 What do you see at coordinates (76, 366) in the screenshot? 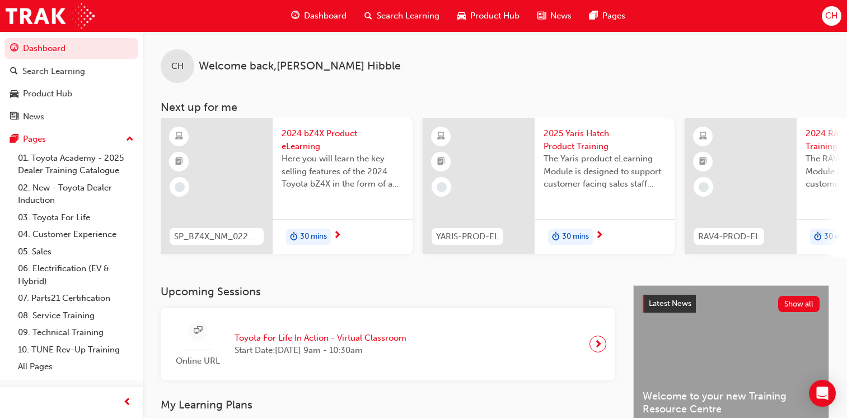
I see `a: All Pages` at bounding box center [76, 366].